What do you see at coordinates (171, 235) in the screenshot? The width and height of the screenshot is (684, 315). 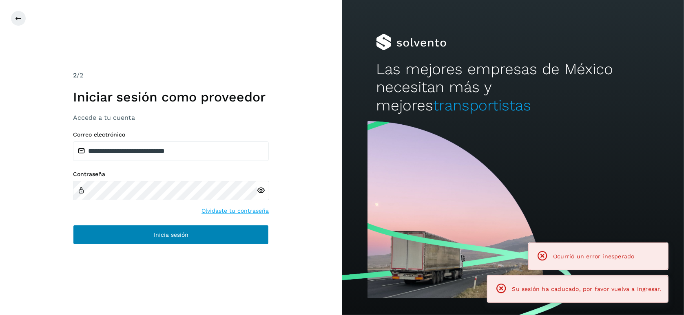 I see `span: Inicia sesión` at bounding box center [171, 235].